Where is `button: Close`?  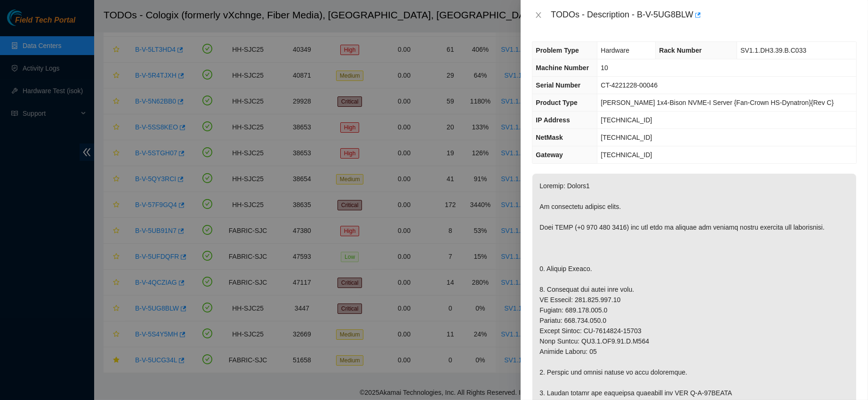 button: Close is located at coordinates (538, 15).